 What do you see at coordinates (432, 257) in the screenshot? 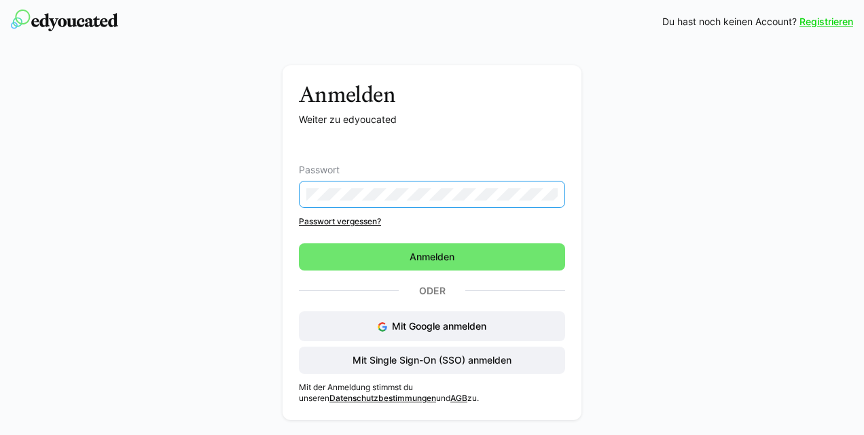
I see `button: Anmelden` at bounding box center [432, 257].